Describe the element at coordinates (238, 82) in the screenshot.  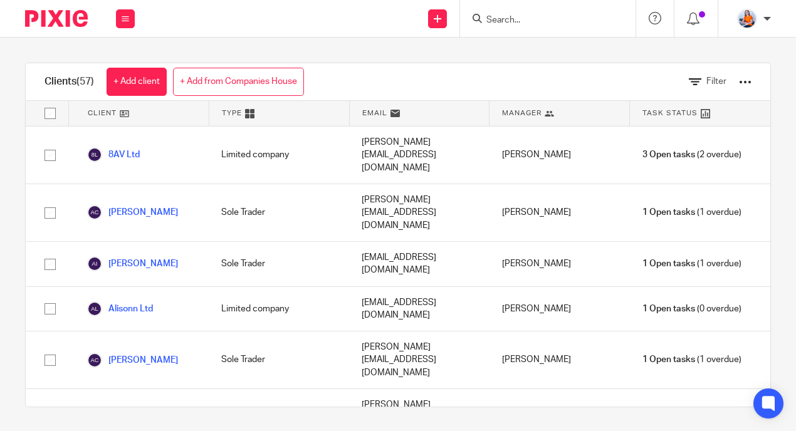
I see `a: + Add from Companies House` at that location.